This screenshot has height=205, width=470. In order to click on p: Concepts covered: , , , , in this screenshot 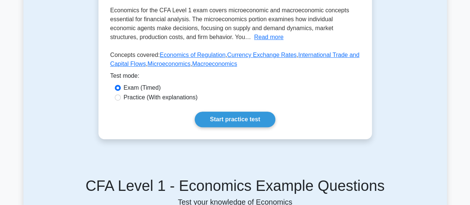, I will do `click(235, 61)`.